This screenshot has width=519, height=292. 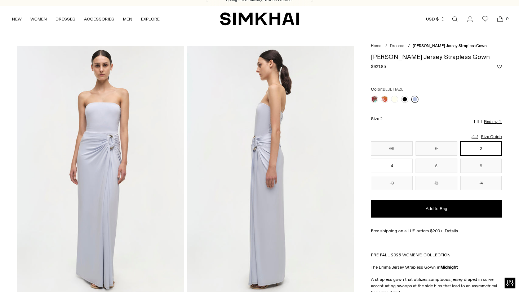 I want to click on a: Go to the account page, so click(x=470, y=19).